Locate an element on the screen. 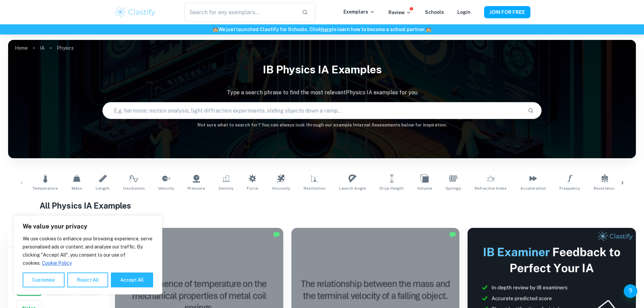 The width and height of the screenshot is (644, 308). a: here is located at coordinates (326, 29).